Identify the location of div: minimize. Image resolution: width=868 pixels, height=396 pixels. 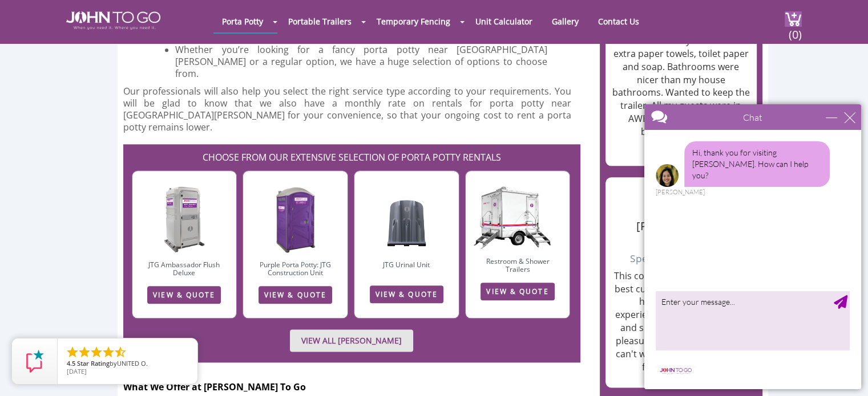
(194, 20).